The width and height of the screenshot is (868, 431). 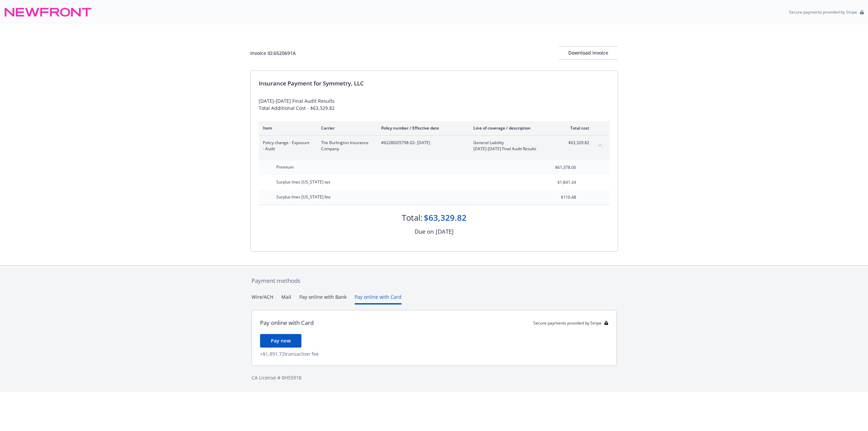 What do you see at coordinates (286, 298) in the screenshot?
I see `button: Mail` at bounding box center [286, 298].